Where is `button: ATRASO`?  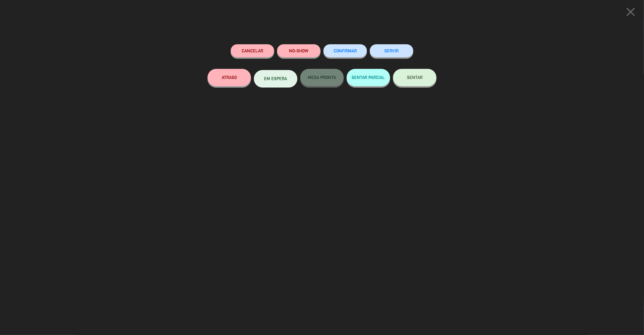
button: ATRASO is located at coordinates (229, 78).